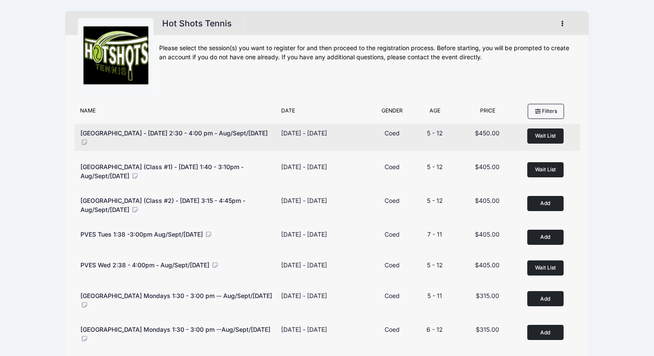  What do you see at coordinates (434, 295) in the screenshot?
I see `span: 5 - 11` at bounding box center [434, 295].